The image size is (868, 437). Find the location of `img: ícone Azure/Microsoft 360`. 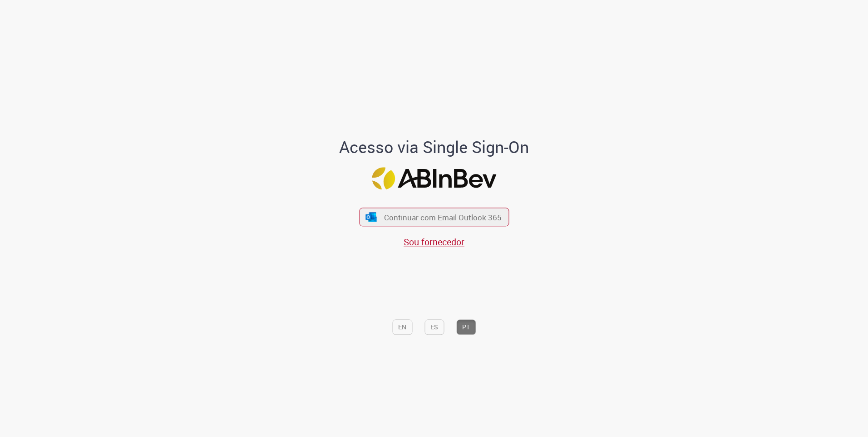

img: ícone Azure/Microsoft 360 is located at coordinates (372, 217).